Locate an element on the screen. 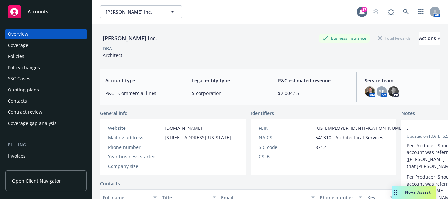 This screenshot has height=199, width=448. a: Policy changes is located at coordinates (46, 67).